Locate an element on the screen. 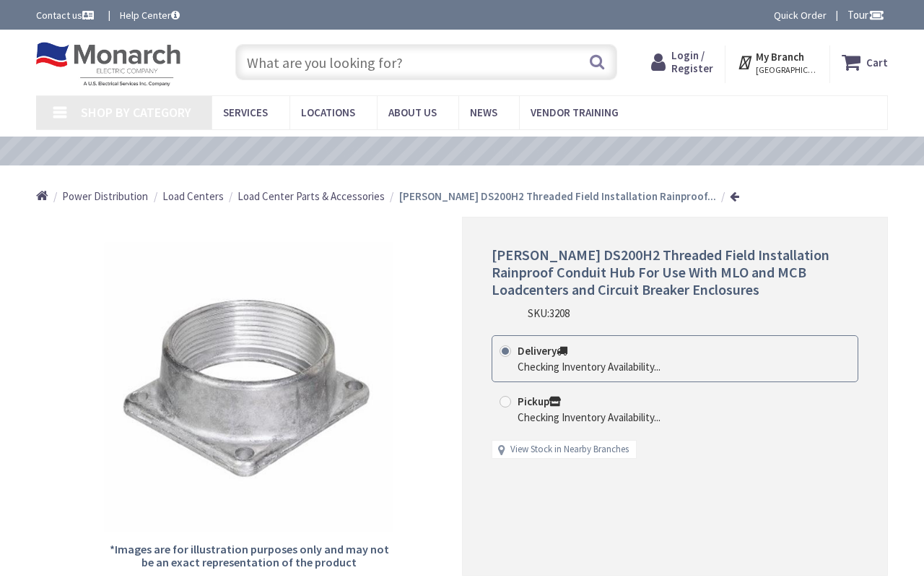  span: Locations is located at coordinates (328, 112).